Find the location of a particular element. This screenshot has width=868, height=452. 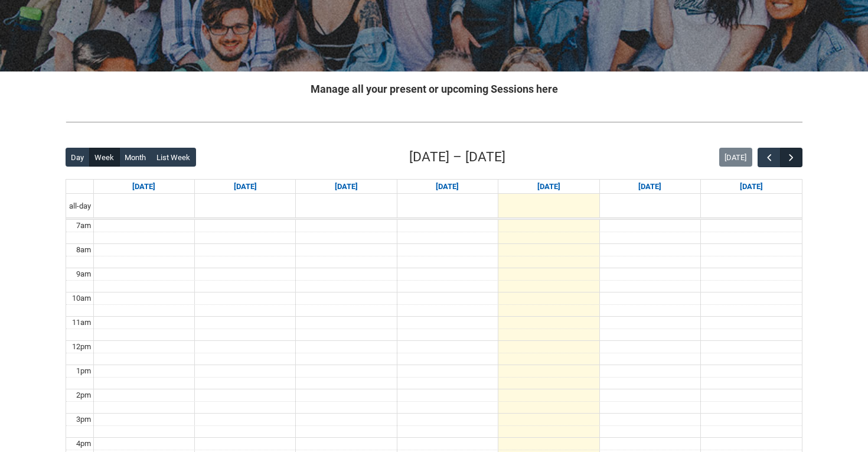

img: REDU_GREY_LINE is located at coordinates (434, 122).